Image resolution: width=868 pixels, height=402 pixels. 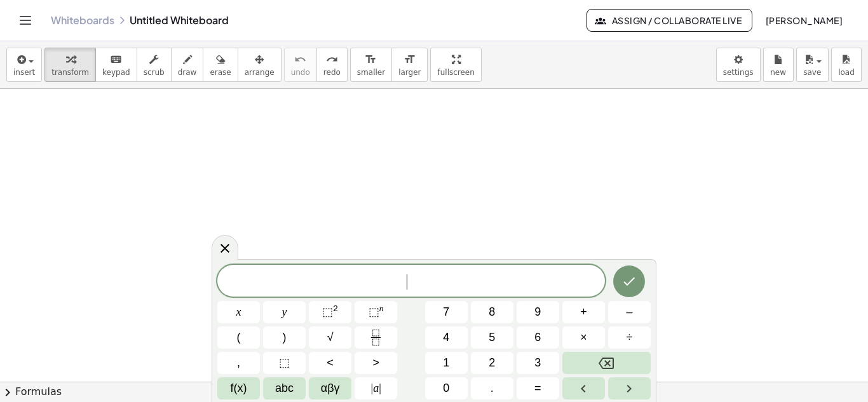 I want to click on span: insert, so click(x=24, y=73).